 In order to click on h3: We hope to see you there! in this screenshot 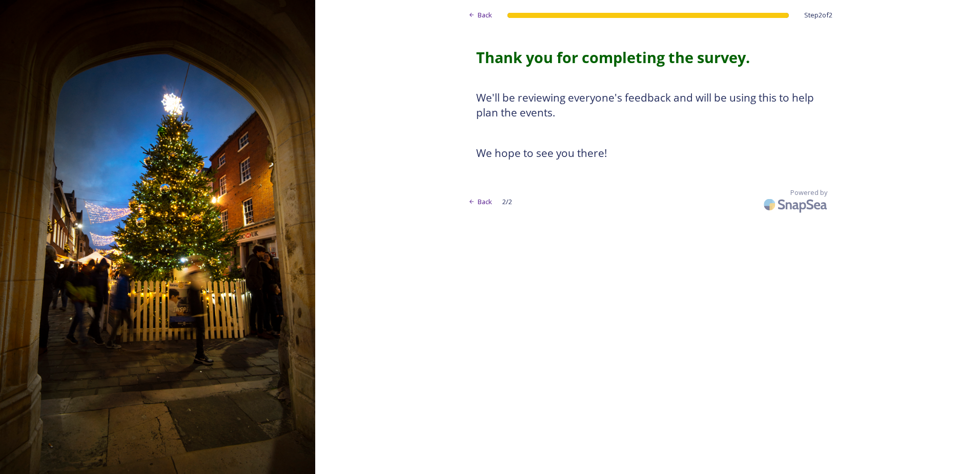, I will do `click(648, 153)`.